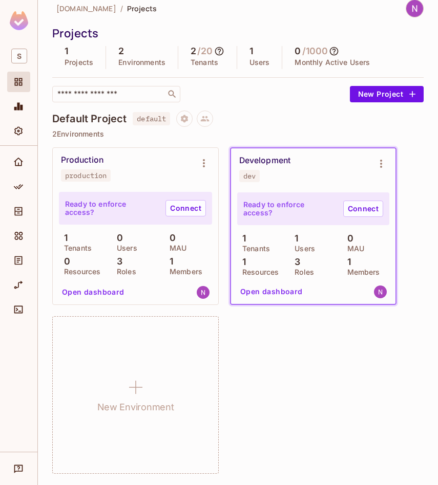 The height and width of the screenshot is (485, 438). What do you see at coordinates (18, 260) in the screenshot?
I see `div: Audit Log` at bounding box center [18, 260].